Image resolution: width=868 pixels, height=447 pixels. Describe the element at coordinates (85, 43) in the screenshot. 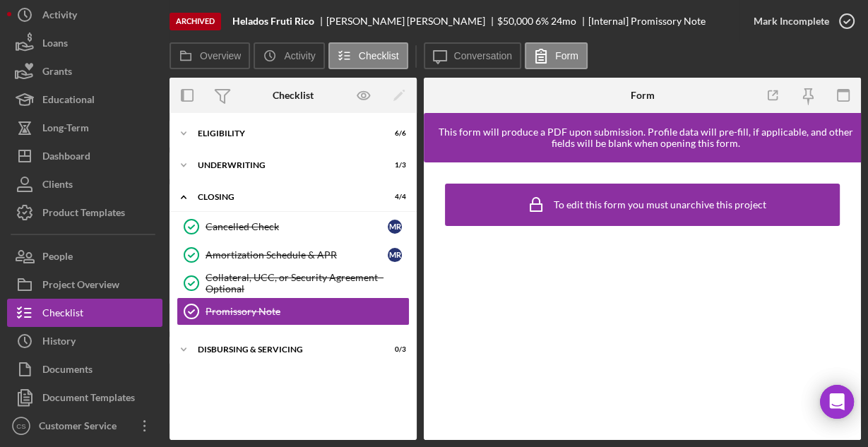

I see `button: Loans` at that location.